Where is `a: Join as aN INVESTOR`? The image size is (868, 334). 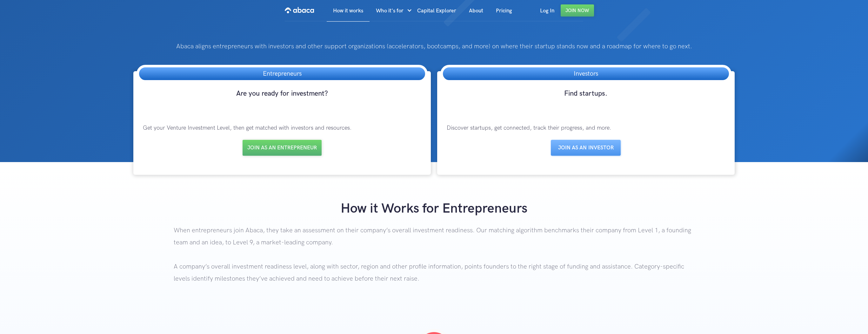
a: Join as aN INVESTOR is located at coordinates (586, 148).